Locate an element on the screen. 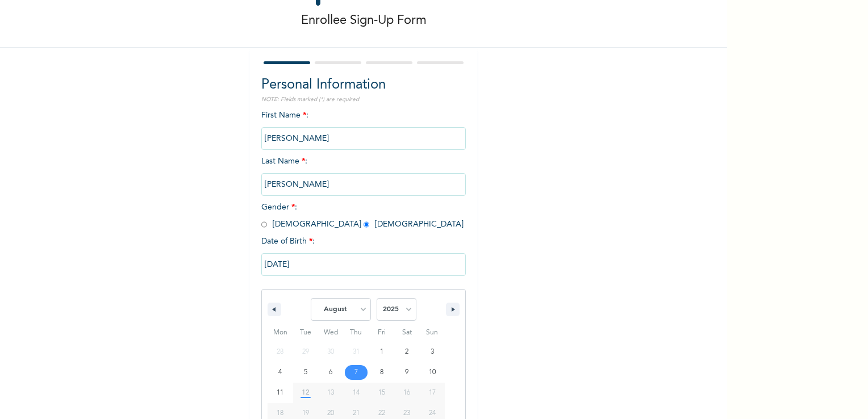  button: 9 is located at coordinates (407, 373).